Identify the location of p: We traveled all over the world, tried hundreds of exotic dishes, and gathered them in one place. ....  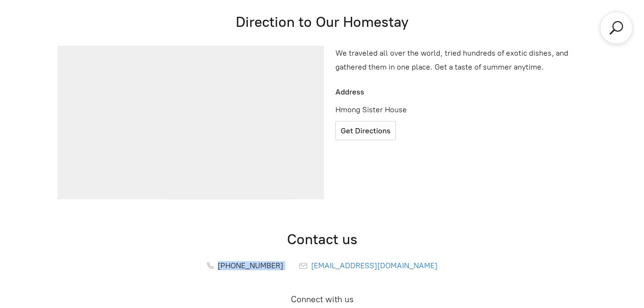
(461, 61).